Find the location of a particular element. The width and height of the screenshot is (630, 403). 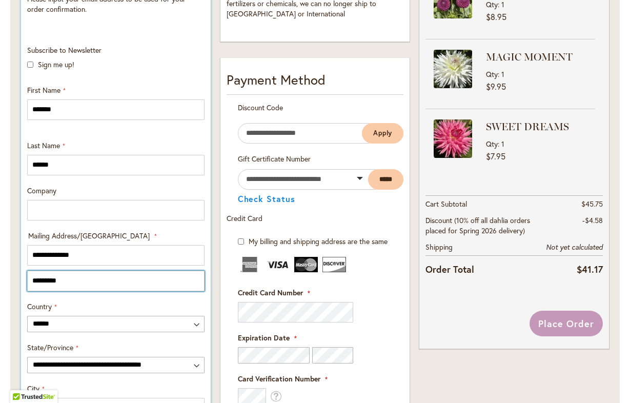

span: Shipping is located at coordinates (439, 247).